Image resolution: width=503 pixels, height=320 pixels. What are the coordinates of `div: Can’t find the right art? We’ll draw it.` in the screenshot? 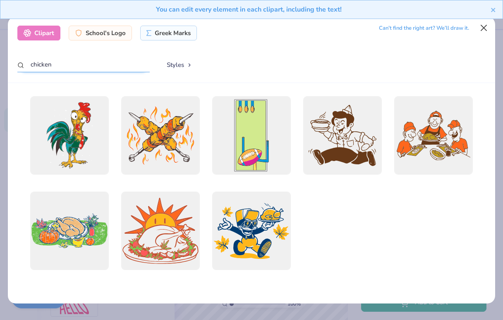 It's located at (424, 28).